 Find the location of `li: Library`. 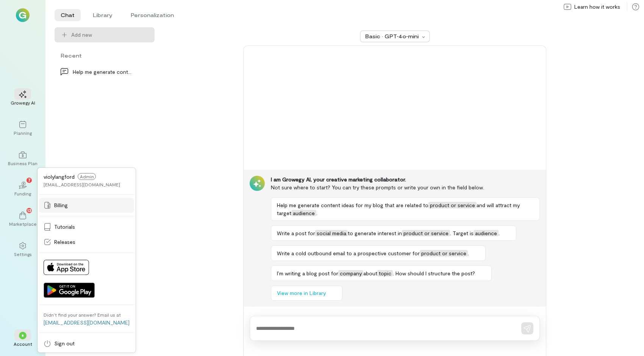

li: Library is located at coordinates (102, 16).